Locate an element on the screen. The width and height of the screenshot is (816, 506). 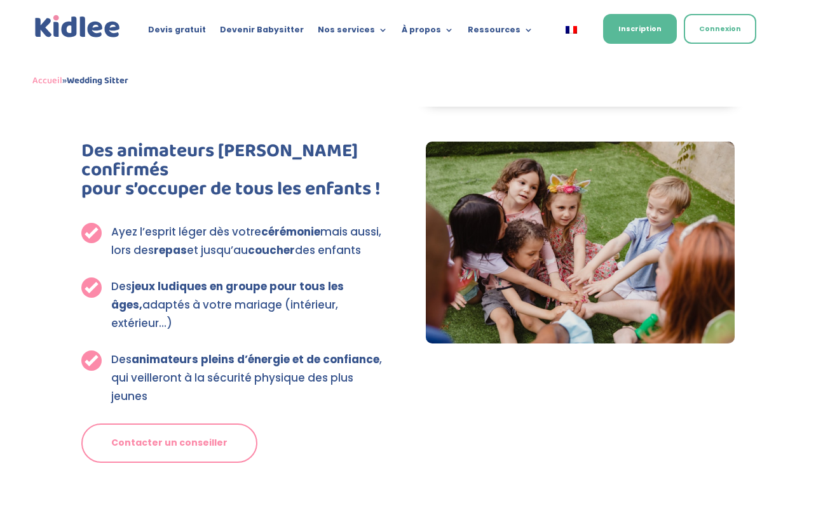
strong: repas is located at coordinates (170, 250).